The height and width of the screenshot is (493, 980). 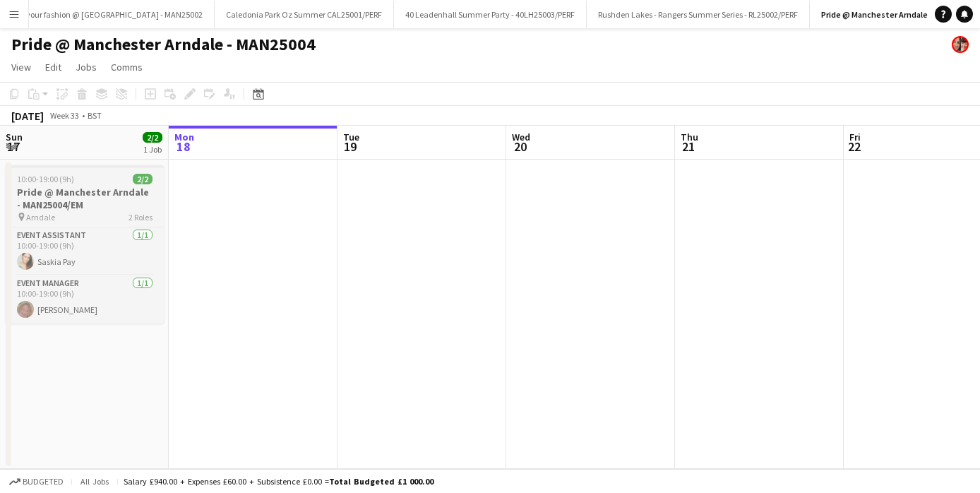 I want to click on app-job-card: 10:00-19:00 (9h)2/2Pride @ Manchester Arndale - MAN25004/EM Arndale2 RolesEvent Assistant1/110:00..., so click(x=85, y=245).